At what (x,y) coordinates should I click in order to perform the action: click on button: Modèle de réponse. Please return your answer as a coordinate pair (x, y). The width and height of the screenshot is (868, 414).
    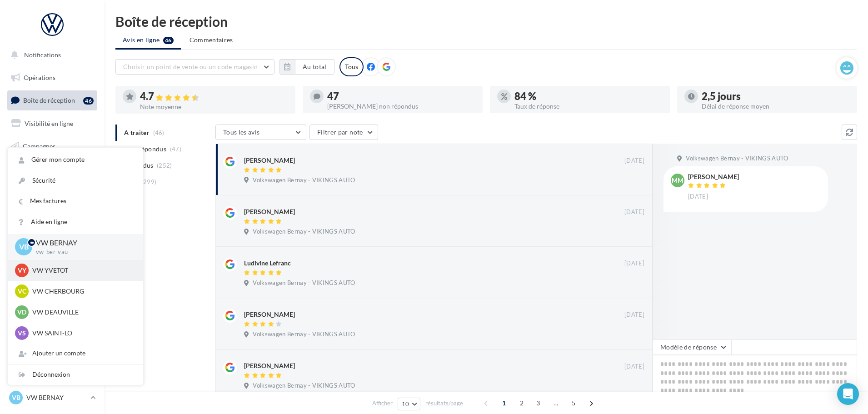
    Looking at the image, I should click on (692, 347).